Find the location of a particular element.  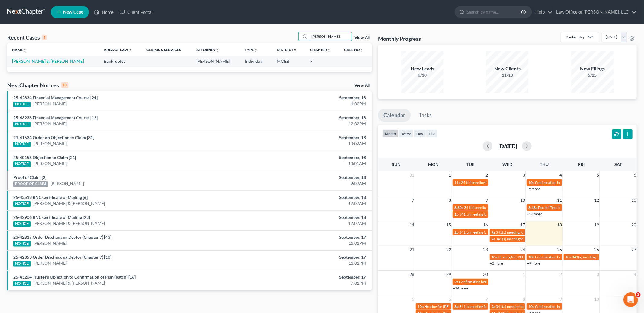

div: 1:02PM is located at coordinates (309, 104).